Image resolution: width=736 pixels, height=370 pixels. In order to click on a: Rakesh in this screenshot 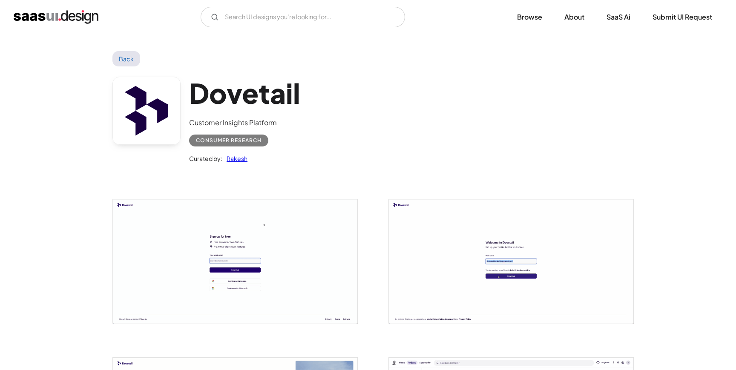, I will do `click(235, 158)`.